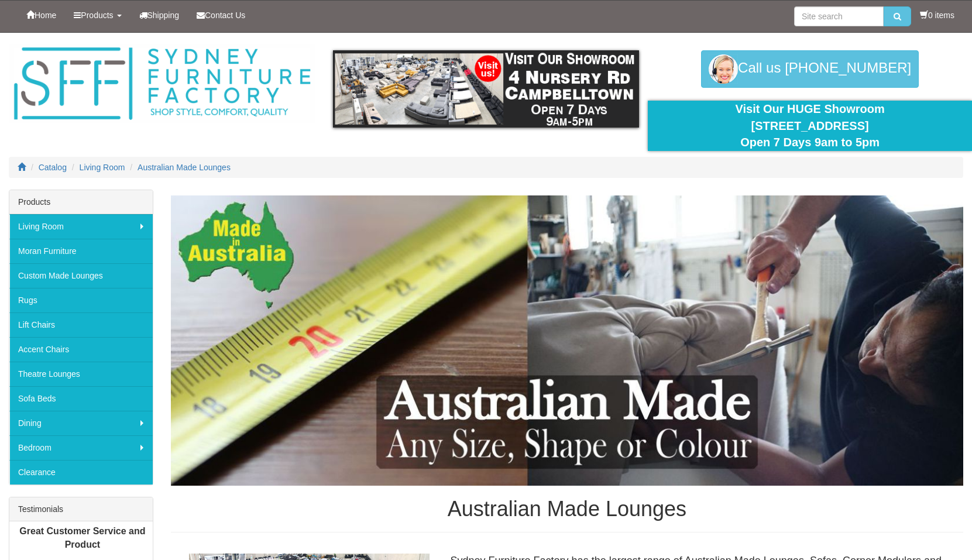 The width and height of the screenshot is (972, 560). What do you see at coordinates (81, 349) in the screenshot?
I see `a: Accent Chairs` at bounding box center [81, 349].